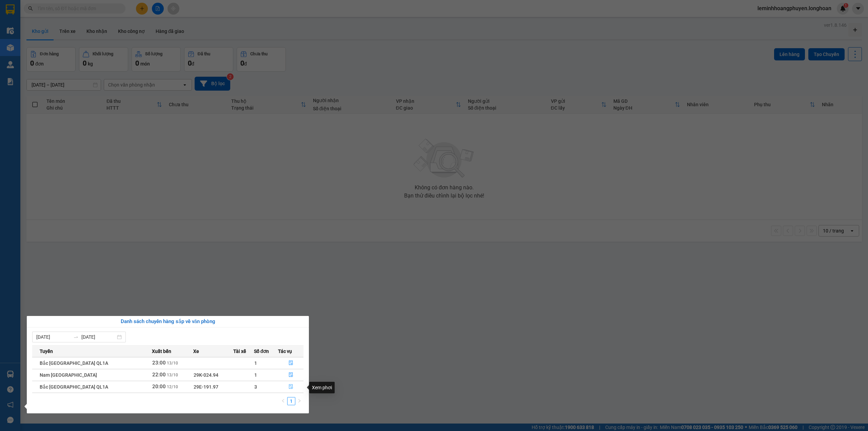 The height and width of the screenshot is (431, 868). I want to click on li: Next Page, so click(299, 400).